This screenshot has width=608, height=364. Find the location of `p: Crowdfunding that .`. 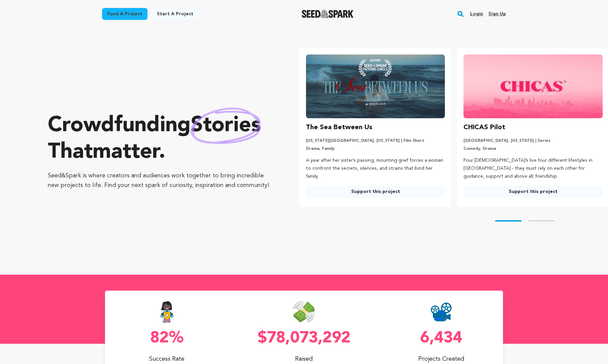

p: Crowdfunding that . is located at coordinates (160, 139).